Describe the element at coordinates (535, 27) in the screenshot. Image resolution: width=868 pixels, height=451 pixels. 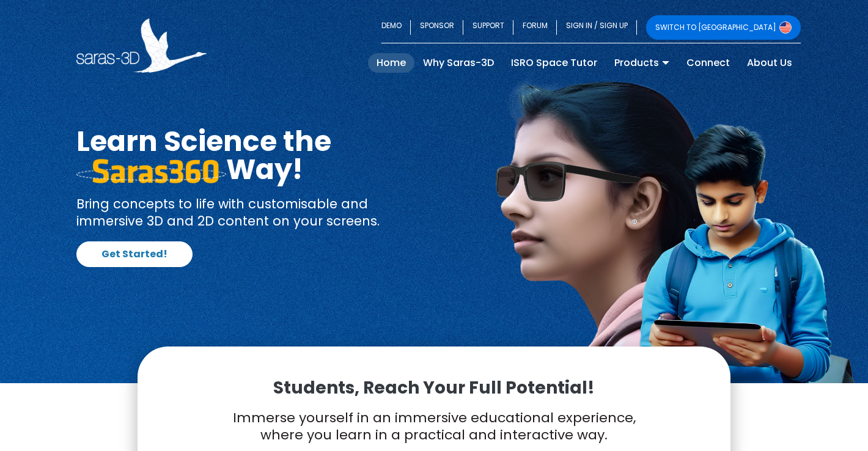
I see `a: FORUM` at that location.